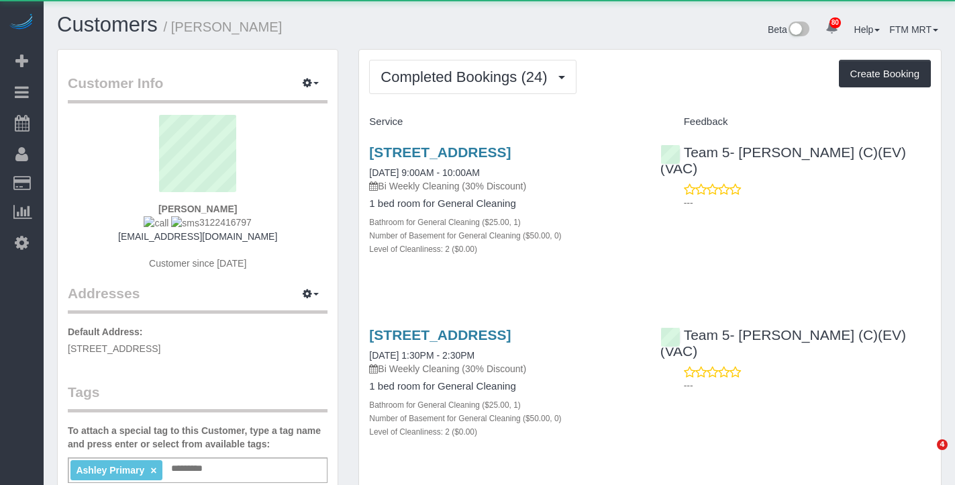  What do you see at coordinates (185, 223) in the screenshot?
I see `img: sms` at bounding box center [185, 223].